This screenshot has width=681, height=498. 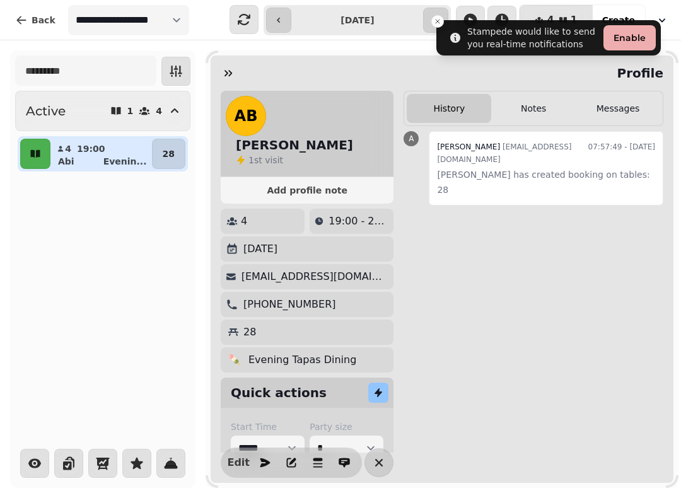 I want to click on div: Stampede would like to send you real-time notifications, so click(x=533, y=38).